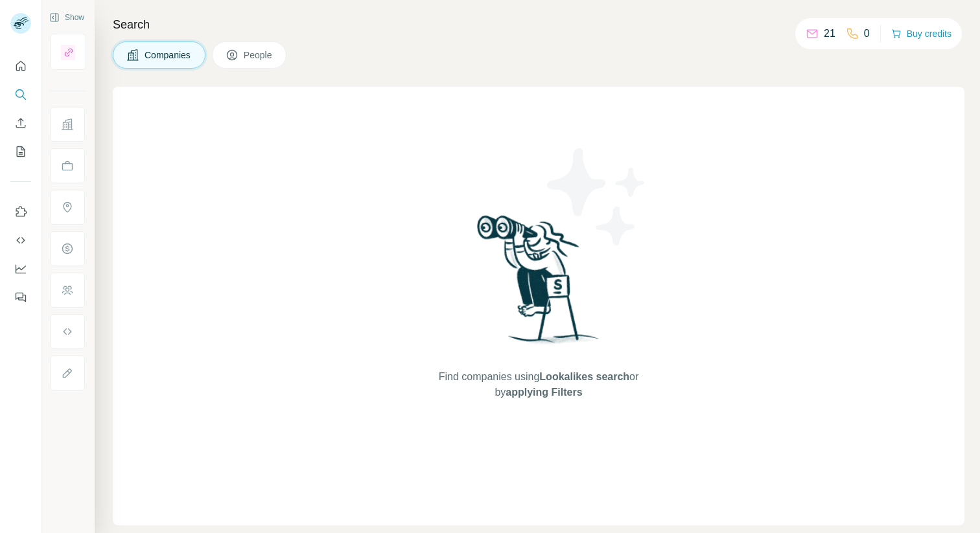 The height and width of the screenshot is (533, 980). Describe the element at coordinates (168, 55) in the screenshot. I see `span: Companies` at that location.